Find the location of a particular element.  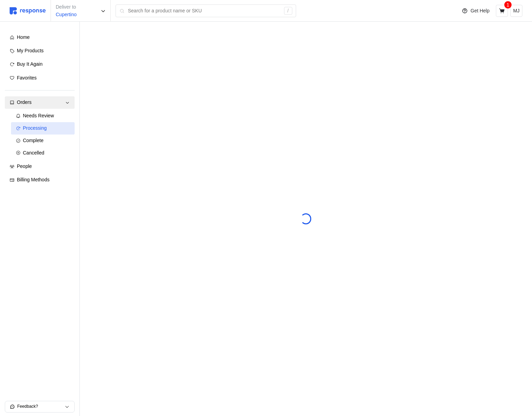

a: People is located at coordinates (40, 166).